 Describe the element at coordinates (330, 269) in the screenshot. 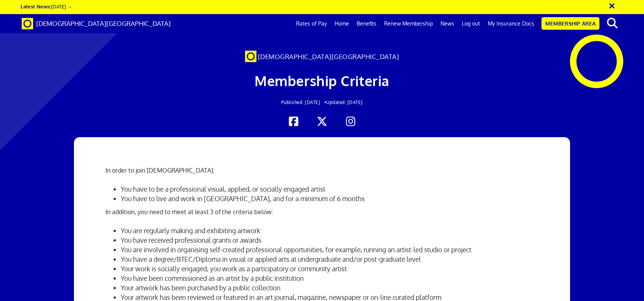

I see `li: Your work is socially engaged, you work as a participatory or community artist.` at that location.